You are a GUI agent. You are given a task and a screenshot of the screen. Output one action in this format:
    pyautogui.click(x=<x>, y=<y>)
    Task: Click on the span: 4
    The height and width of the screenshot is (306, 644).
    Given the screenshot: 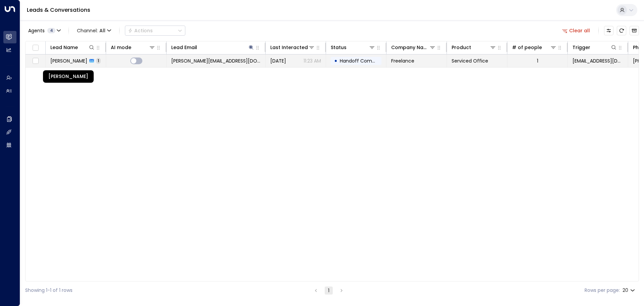 What is the action you would take?
    pyautogui.click(x=52, y=30)
    